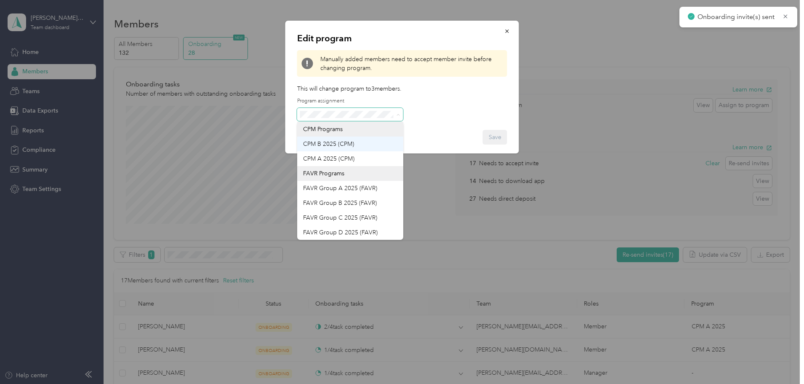 This screenshot has width=804, height=384. Describe the element at coordinates (340, 217) in the screenshot. I see `span: FAVR Group C 2025 (FAVR)` at that location.